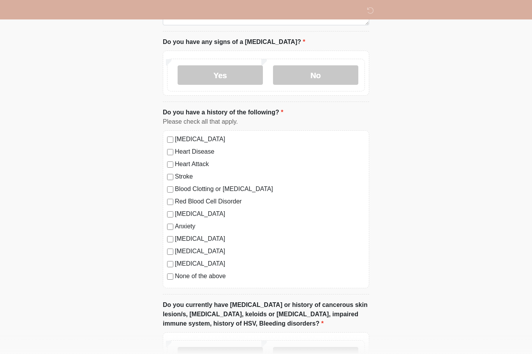 The height and width of the screenshot is (354, 532). What do you see at coordinates (266, 122) in the screenshot?
I see `div: Please check all that apply.` at bounding box center [266, 122].